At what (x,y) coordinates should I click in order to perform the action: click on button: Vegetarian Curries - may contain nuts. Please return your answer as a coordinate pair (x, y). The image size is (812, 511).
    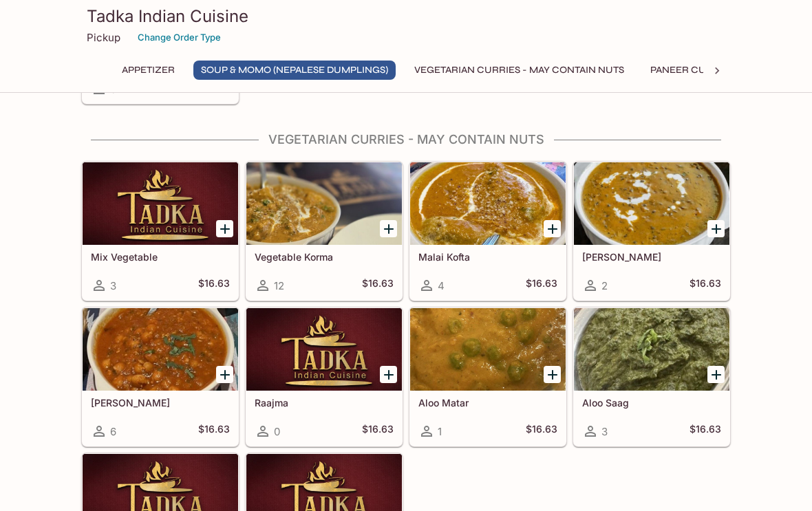
    Looking at the image, I should click on (519, 70).